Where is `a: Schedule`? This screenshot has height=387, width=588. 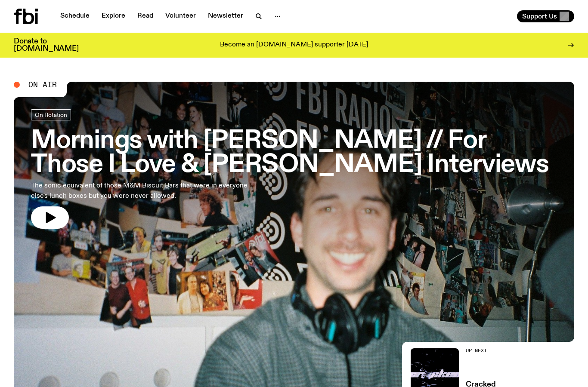 a: Schedule is located at coordinates (75, 16).